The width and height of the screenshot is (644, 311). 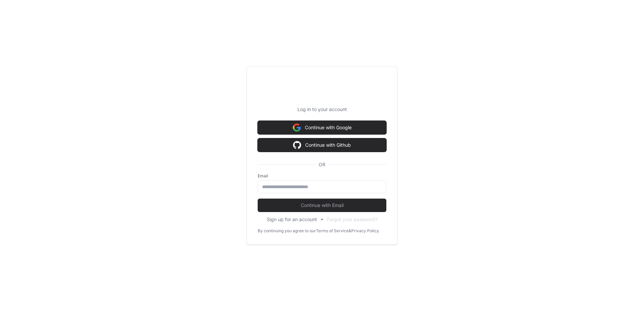 What do you see at coordinates (332, 231) in the screenshot?
I see `a: Terms of Service` at bounding box center [332, 231].